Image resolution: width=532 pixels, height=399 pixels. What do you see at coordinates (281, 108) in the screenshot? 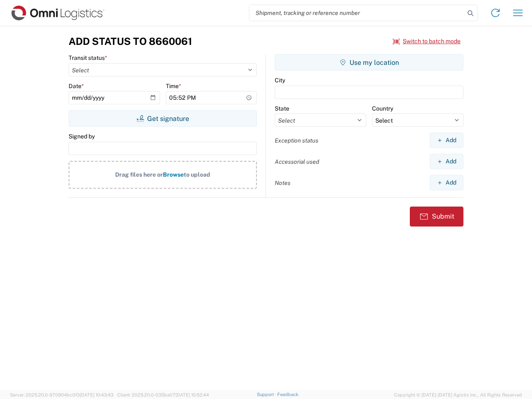
I see `label: State` at bounding box center [281, 108].